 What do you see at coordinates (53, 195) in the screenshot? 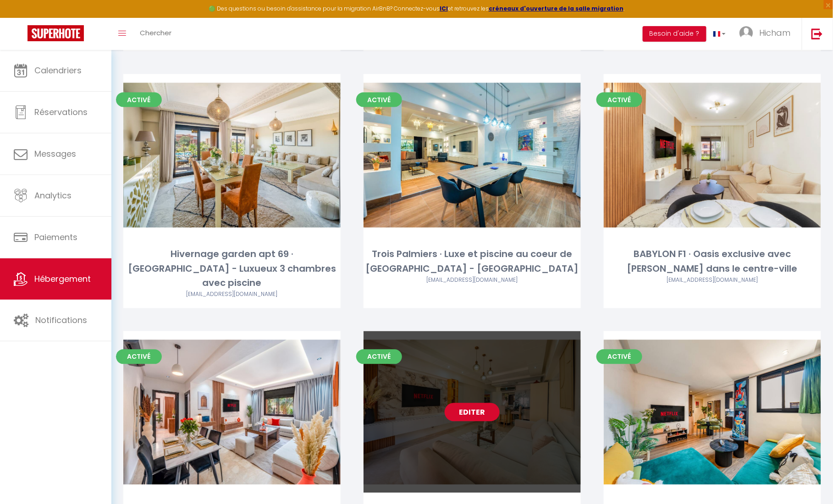
I see `span: Analytics` at bounding box center [53, 195].